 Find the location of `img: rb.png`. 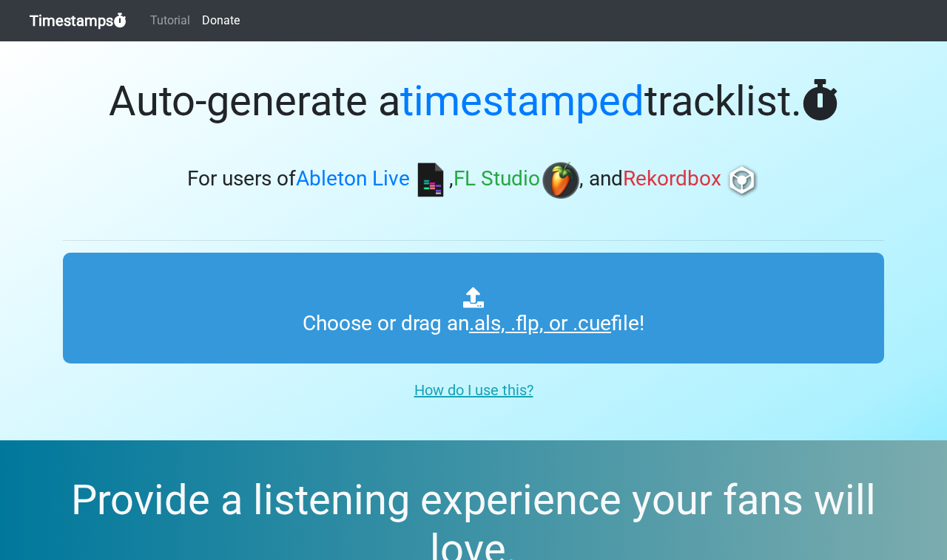

img: rb.png is located at coordinates (742, 181).